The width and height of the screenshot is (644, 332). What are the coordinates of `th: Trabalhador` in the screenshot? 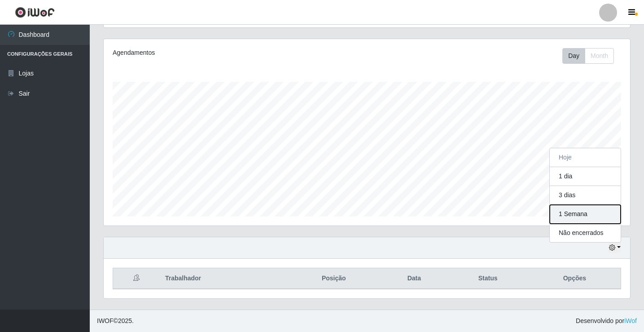 It's located at (223, 279).